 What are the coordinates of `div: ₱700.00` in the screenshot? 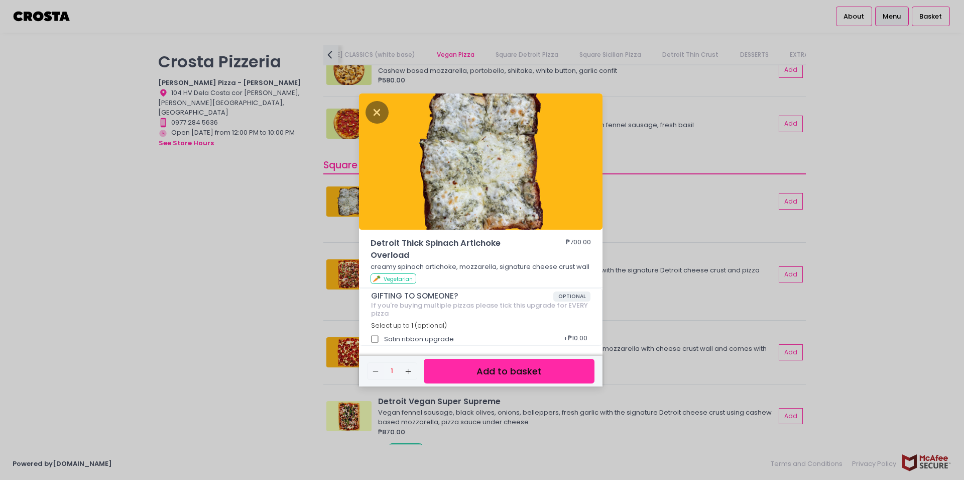 It's located at (579, 249).